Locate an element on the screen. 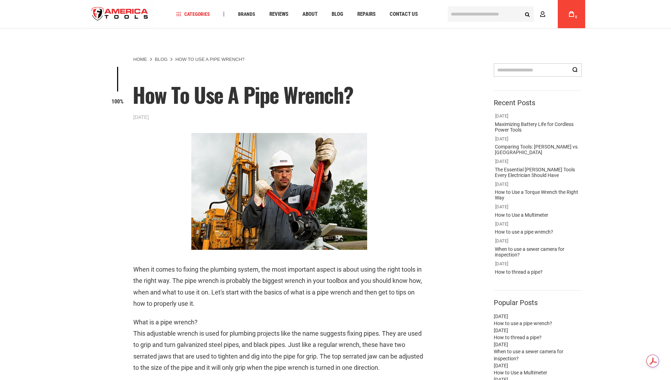 This screenshot has height=380, width=671. p: What is a pipe wrench? This adjustable wrench is used for plumbing projects like the name suggest... is located at coordinates (279, 345).